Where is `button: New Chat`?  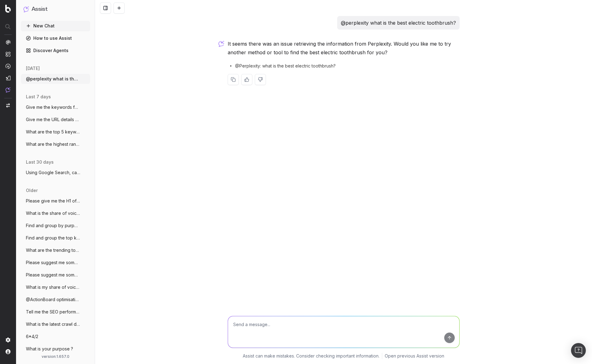 button: New Chat is located at coordinates (56, 26).